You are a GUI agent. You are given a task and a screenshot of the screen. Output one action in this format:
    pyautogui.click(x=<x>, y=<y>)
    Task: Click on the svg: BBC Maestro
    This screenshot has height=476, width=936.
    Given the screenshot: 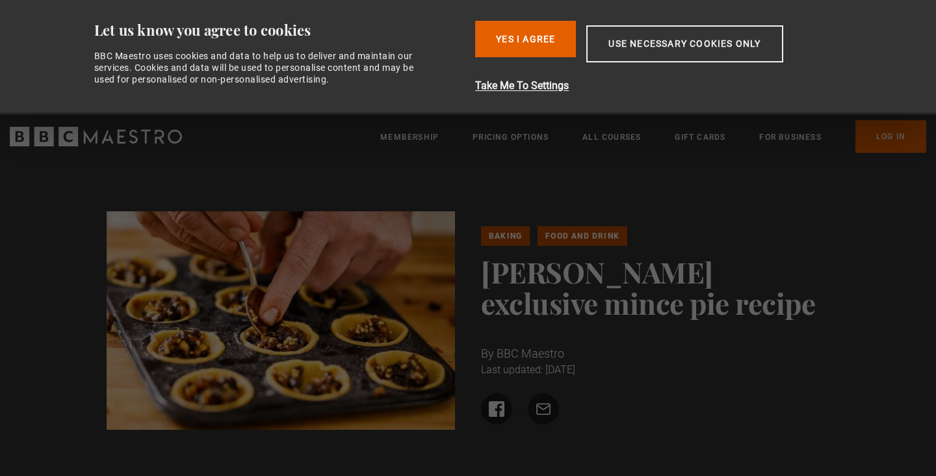 What is the action you would take?
    pyautogui.click(x=96, y=136)
    